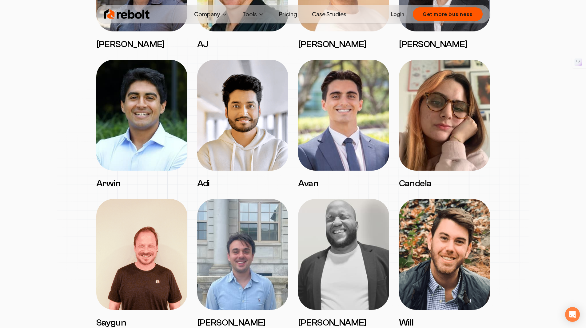 The image size is (586, 328). Describe the element at coordinates (142, 183) in the screenshot. I see `h3: Arwin` at that location.